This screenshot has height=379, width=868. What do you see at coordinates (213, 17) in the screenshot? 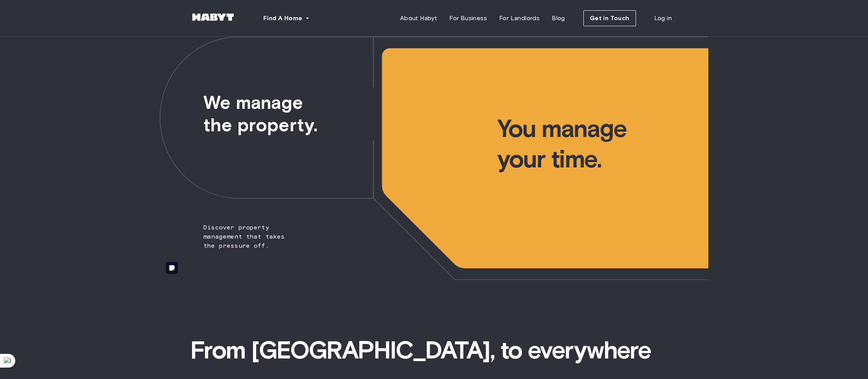
I see `img: Habyt` at bounding box center [213, 17].